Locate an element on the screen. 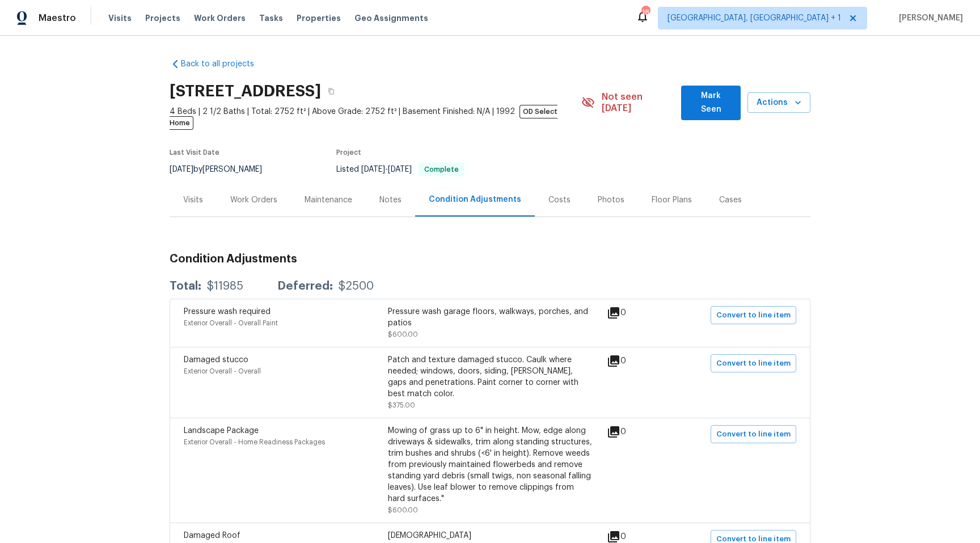 The width and height of the screenshot is (980, 543). span: Maestro is located at coordinates (57, 18).